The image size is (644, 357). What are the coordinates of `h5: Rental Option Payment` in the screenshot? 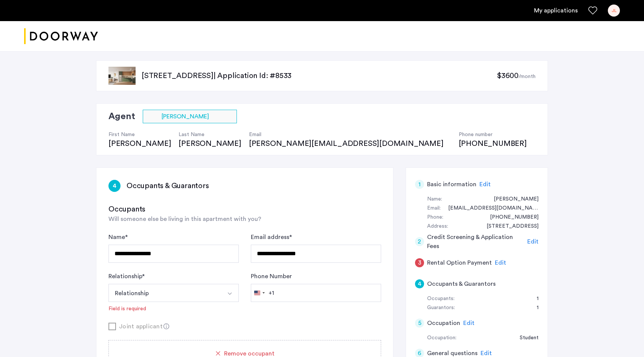 It's located at (459, 262).